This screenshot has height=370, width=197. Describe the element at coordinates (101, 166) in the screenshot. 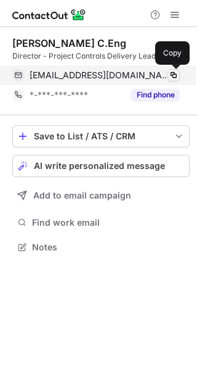

I see `button: AI write personalized message` at that location.